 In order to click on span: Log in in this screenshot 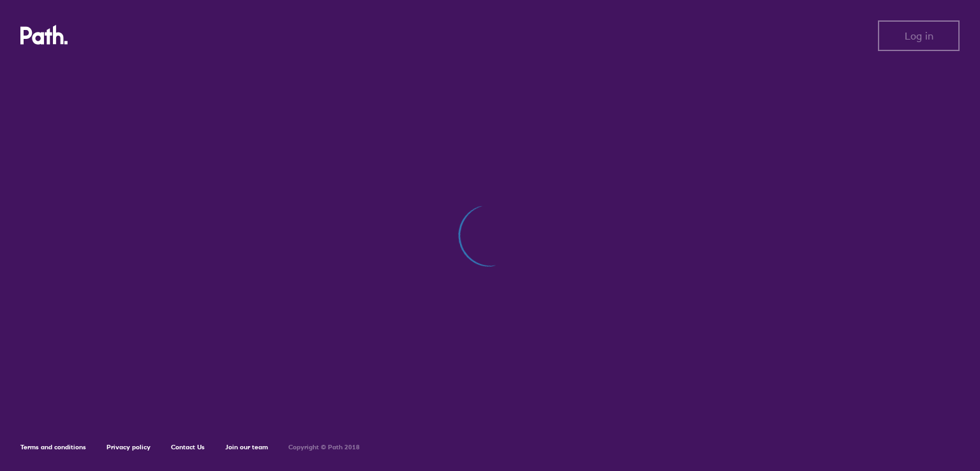, I will do `click(919, 36)`.